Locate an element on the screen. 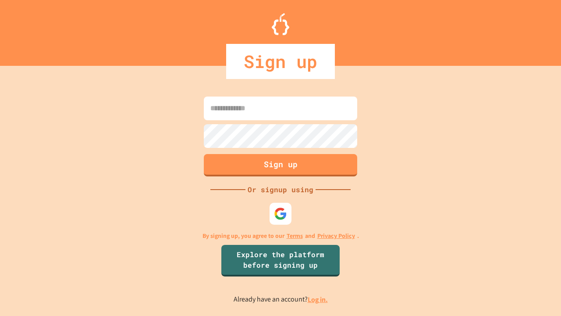 This screenshot has height=316, width=561. a: Log in. is located at coordinates (318, 299).